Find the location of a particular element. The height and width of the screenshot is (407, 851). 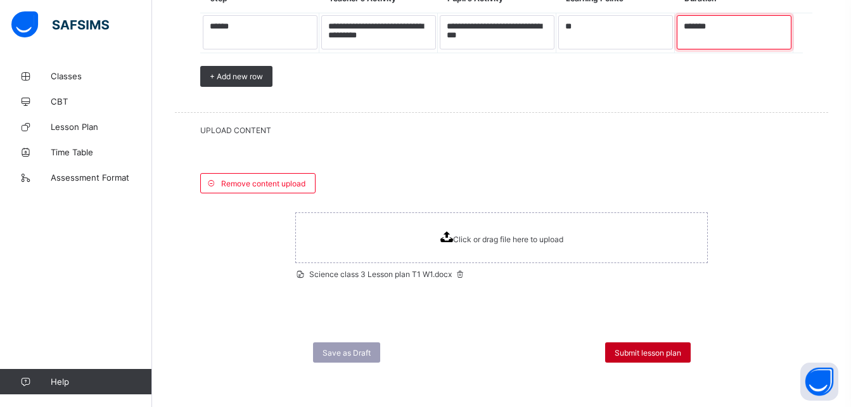

span: UPLOAD CONTENT is located at coordinates (501, 130).